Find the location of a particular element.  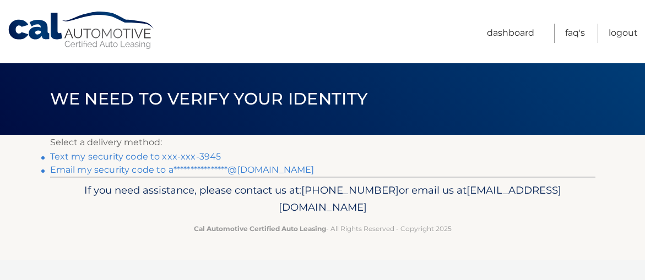

span: We need to verify your identity is located at coordinates (209, 99).